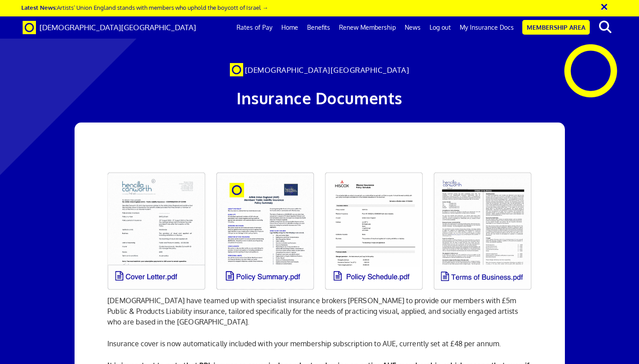  Describe the element at coordinates (319, 344) in the screenshot. I see `p: Insurance cover is now automatically included with your membership subscription to AUE, currently...` at that location.